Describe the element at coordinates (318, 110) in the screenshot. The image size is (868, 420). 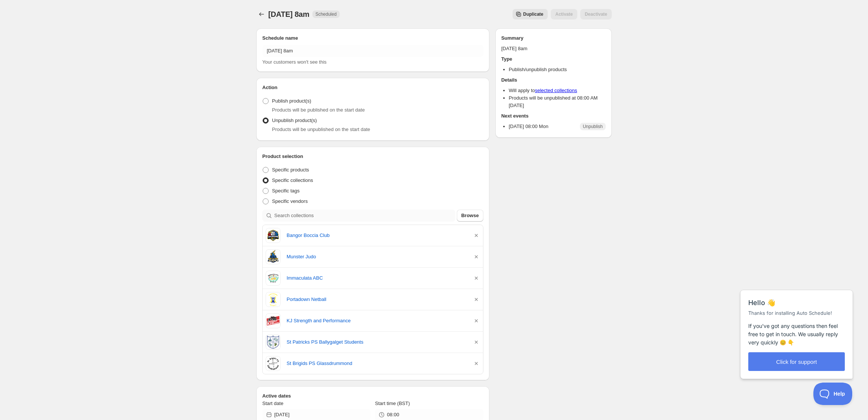
I see `span: Products will be published on the start date` at that location.